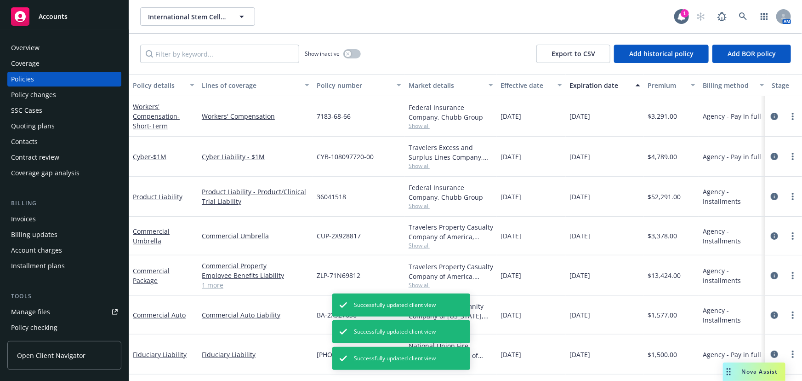 Image resolution: width=802 pixels, height=381 pixels. Describe the element at coordinates (198, 17) in the screenshot. I see `button: International Stem Cell Corporation` at that location.